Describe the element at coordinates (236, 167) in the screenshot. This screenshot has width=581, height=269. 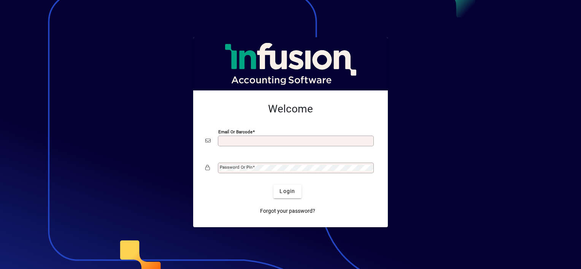
I see `mat-label: Password or Pin` at that location.